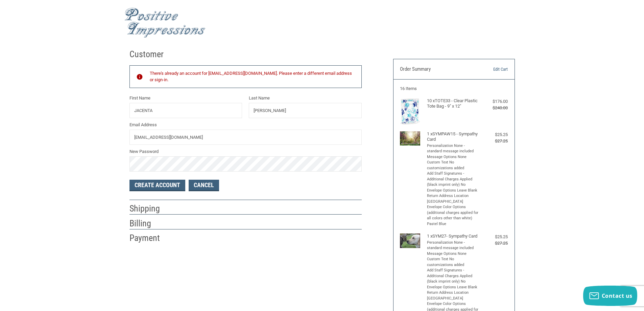 Image resolution: width=644 pixels, height=311 pixels. Describe the element at coordinates (204, 185) in the screenshot. I see `a: Cancel` at that location.